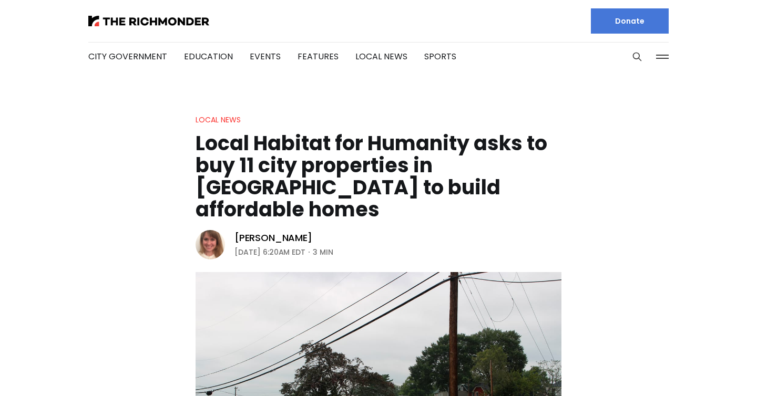 This screenshot has height=396, width=757. Describe the element at coordinates (637, 57) in the screenshot. I see `button: Search this site` at that location.